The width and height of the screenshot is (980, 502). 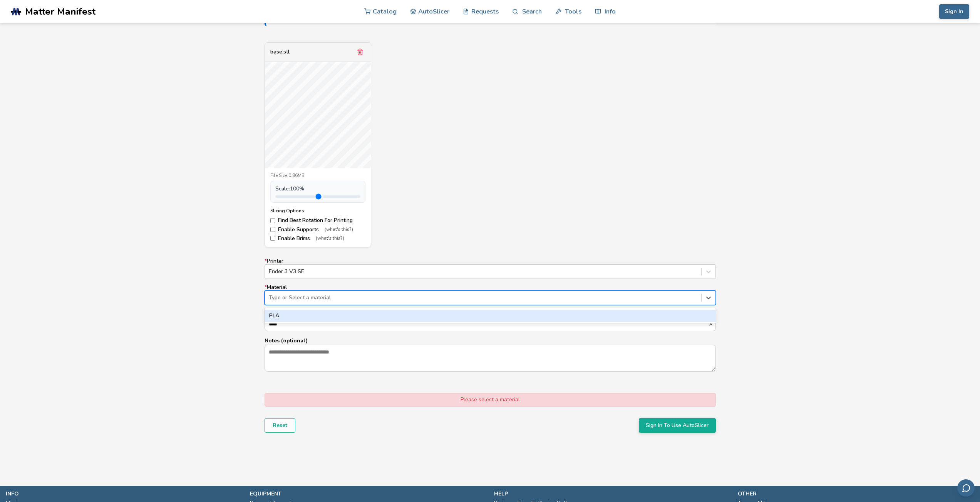 What do you see at coordinates (954, 12) in the screenshot?
I see `button: Sign In` at bounding box center [954, 12].